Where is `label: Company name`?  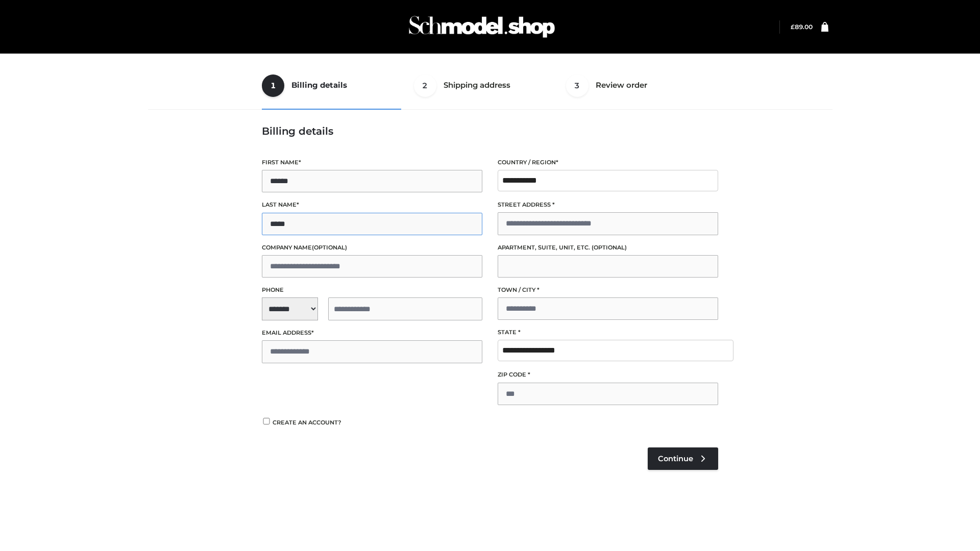
label: Company name is located at coordinates (372, 248).